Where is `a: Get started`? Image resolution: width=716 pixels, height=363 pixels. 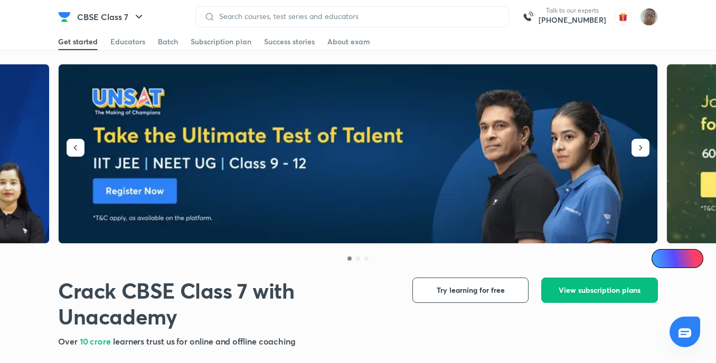 a: Get started is located at coordinates (78, 42).